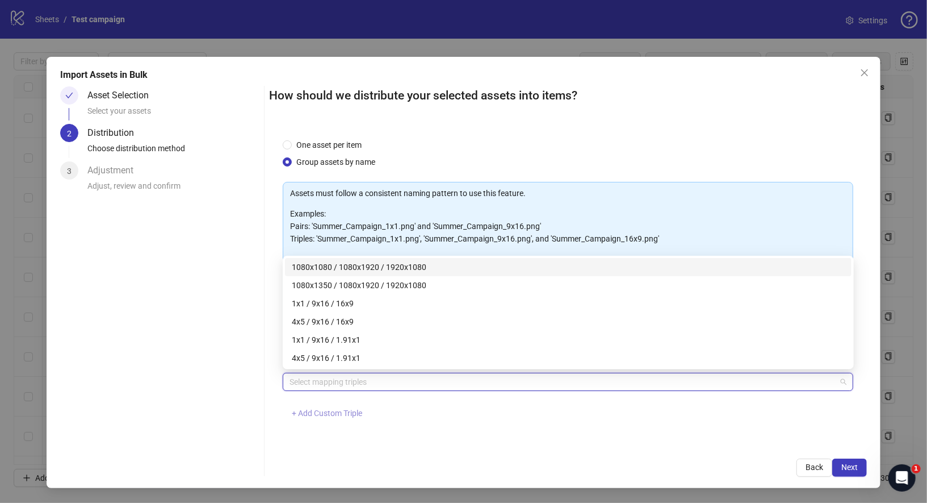  I want to click on span: 1, so click(917, 469).